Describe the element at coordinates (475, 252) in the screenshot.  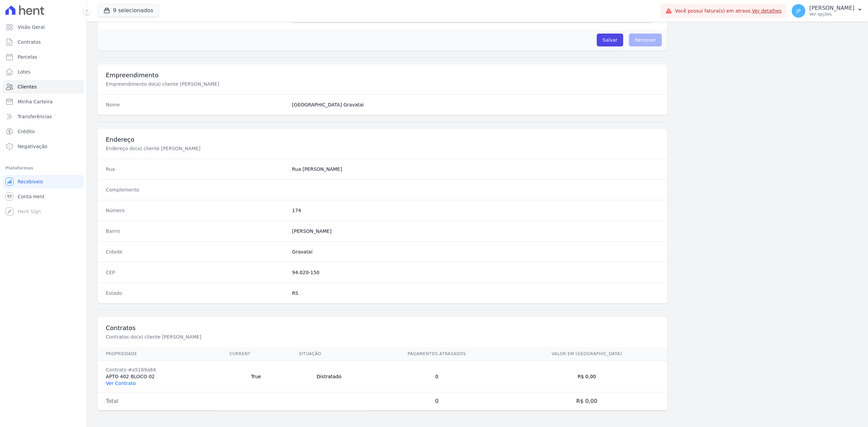
I see `dd: Gravataí` at that location.